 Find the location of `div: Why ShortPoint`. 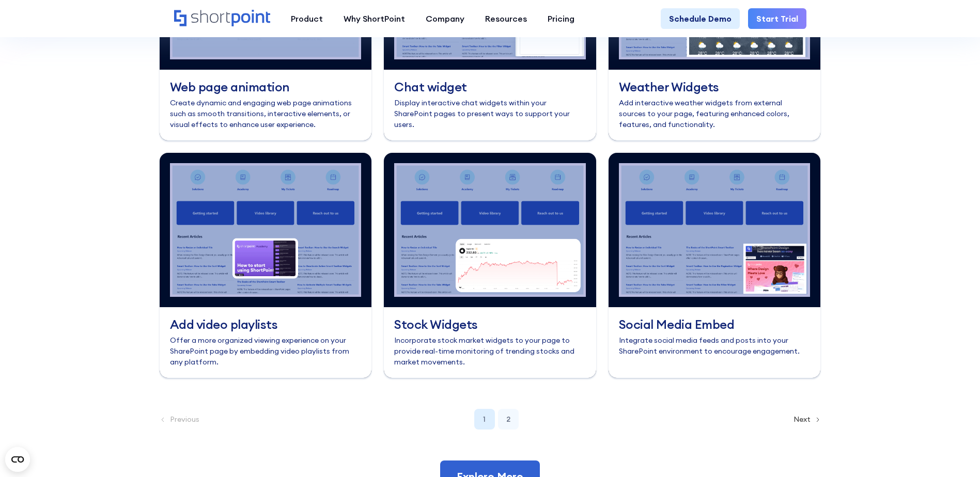

div: Why ShortPoint is located at coordinates (374, 18).